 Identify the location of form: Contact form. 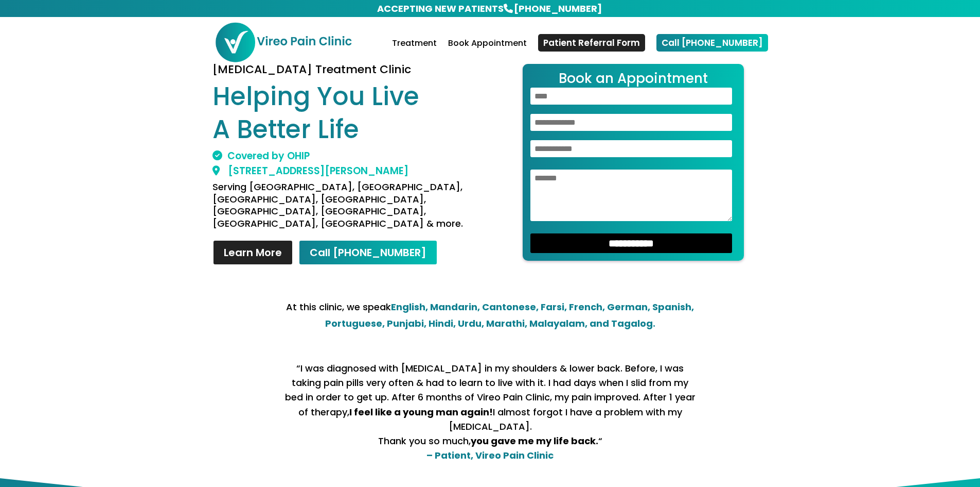
(633, 162).